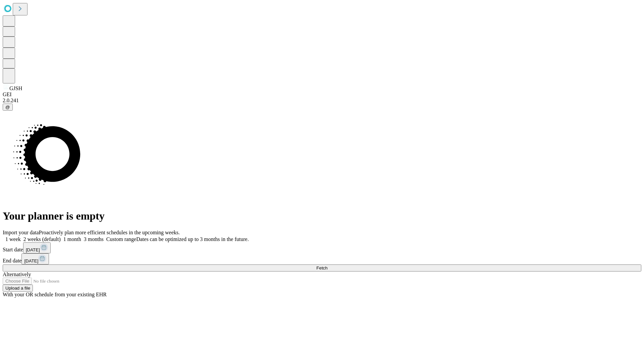 Image resolution: width=644 pixels, height=362 pixels. I want to click on span: Custom range, so click(121, 239).